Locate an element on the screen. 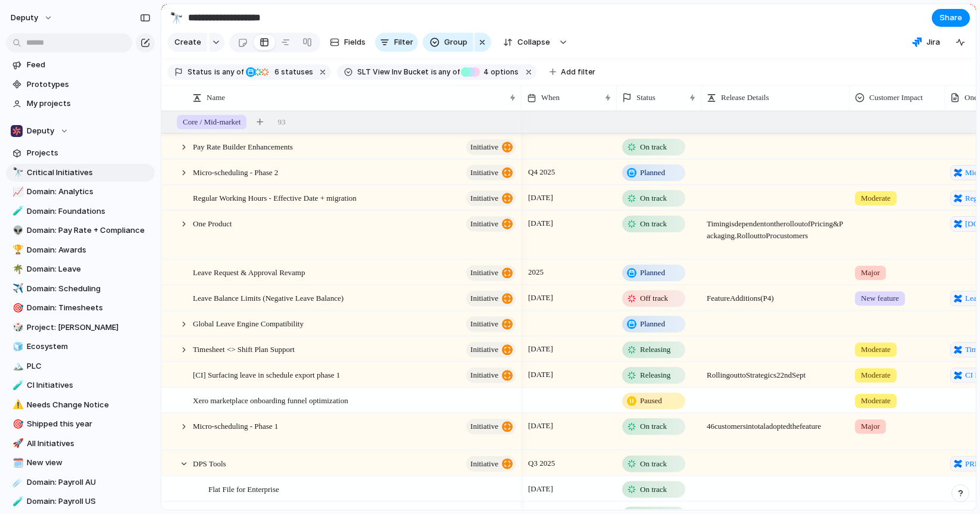 Image resolution: width=980 pixels, height=514 pixels. div: ☄️Domain: Payroll AU is located at coordinates (81, 483).